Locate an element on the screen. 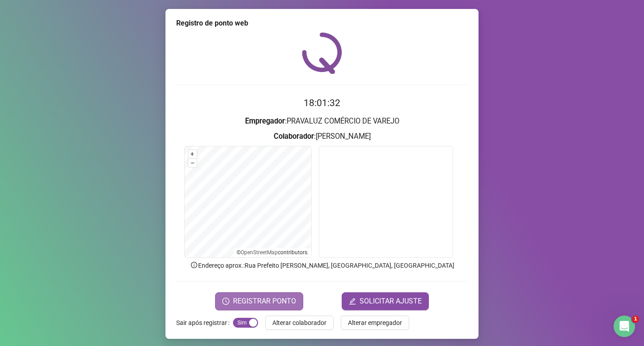 The height and width of the screenshot is (346, 644). li: © contributors. is located at coordinates (272, 252).